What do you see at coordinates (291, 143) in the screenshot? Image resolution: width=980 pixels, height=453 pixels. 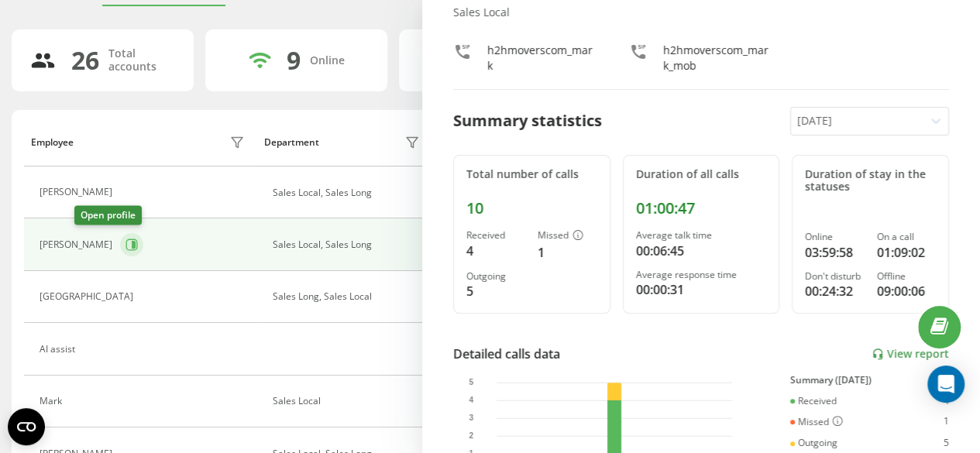 I see `div: Department` at bounding box center [291, 143].